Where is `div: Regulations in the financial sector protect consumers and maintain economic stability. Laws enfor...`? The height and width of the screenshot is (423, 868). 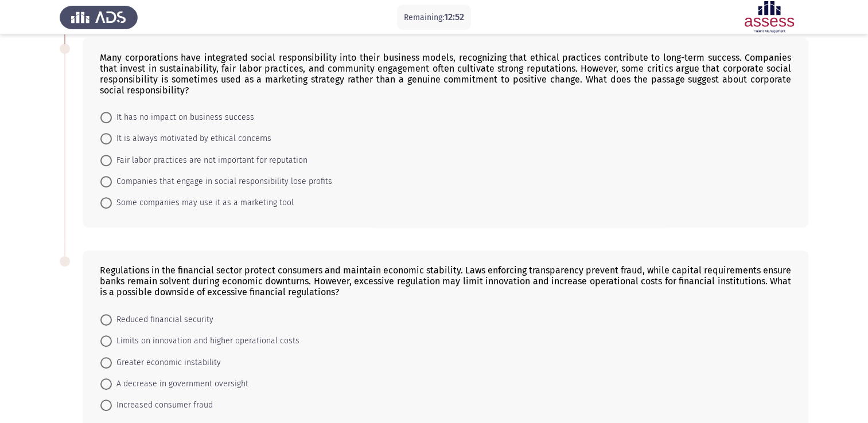
div: Regulations in the financial sector protect consumers and maintain economic stability. Laws enfor... is located at coordinates (445, 281).